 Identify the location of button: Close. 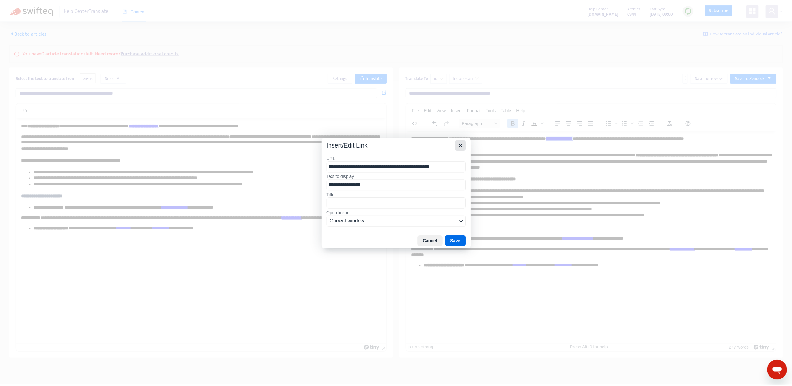
(464, 145).